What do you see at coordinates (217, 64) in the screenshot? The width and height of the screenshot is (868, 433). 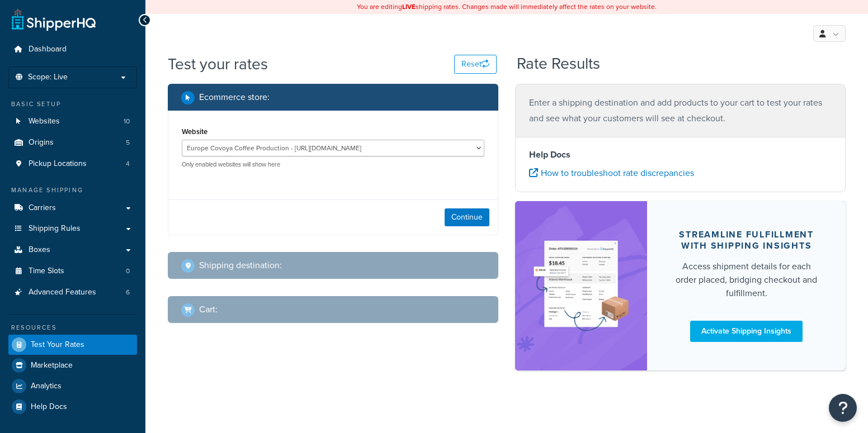 I see `h1: Test your rates` at bounding box center [217, 64].